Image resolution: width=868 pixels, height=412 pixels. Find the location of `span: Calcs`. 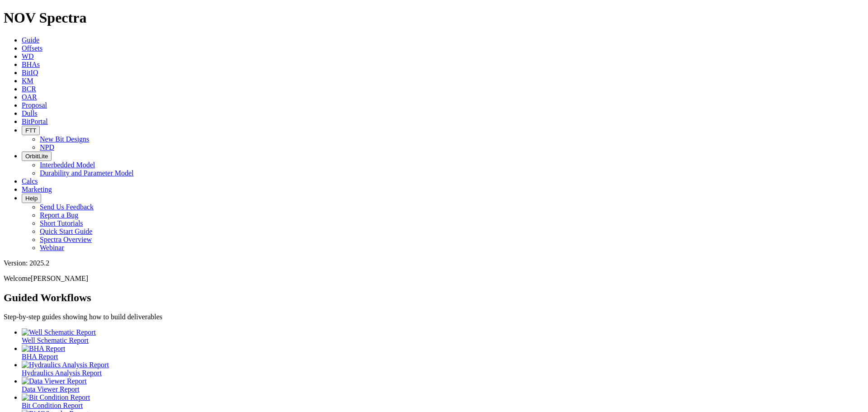

span: Calcs is located at coordinates (30, 181).